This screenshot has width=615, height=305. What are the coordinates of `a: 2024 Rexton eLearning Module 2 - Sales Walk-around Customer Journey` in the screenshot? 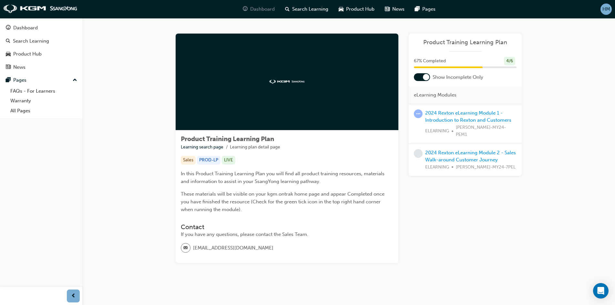 It's located at (471, 156).